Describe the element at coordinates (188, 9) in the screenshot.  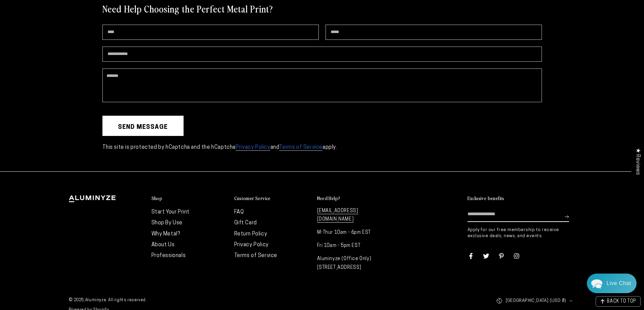
I see `h2: Need Help Choosing the Perfect Metal Print?` at that location.